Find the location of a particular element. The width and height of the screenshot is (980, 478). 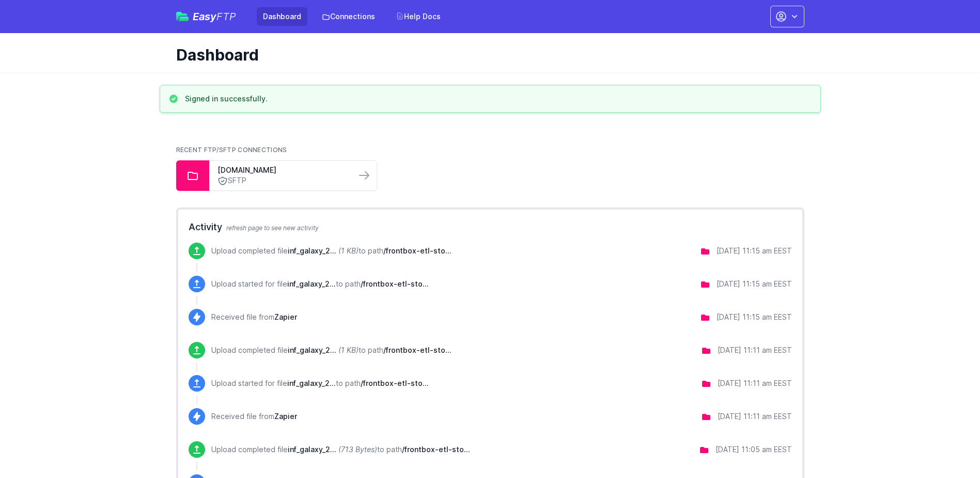

i: (713 Bytes) is located at coordinates (357, 449).